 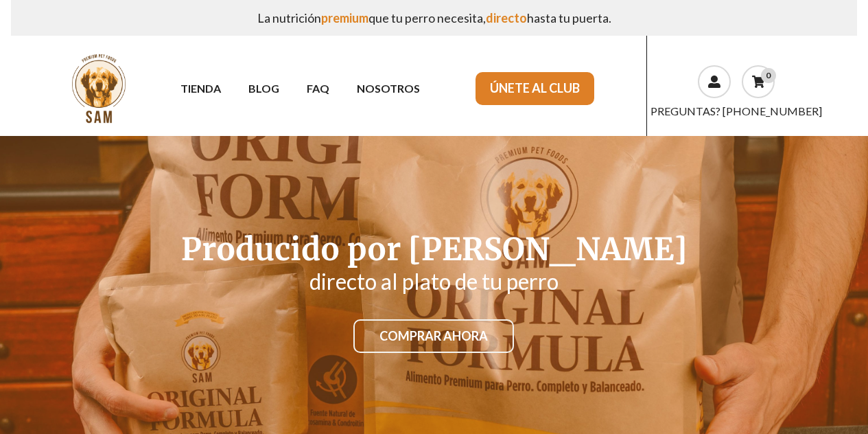 What do you see at coordinates (534, 88) in the screenshot?
I see `a: ÚNETE AL CLUB` at bounding box center [534, 88].